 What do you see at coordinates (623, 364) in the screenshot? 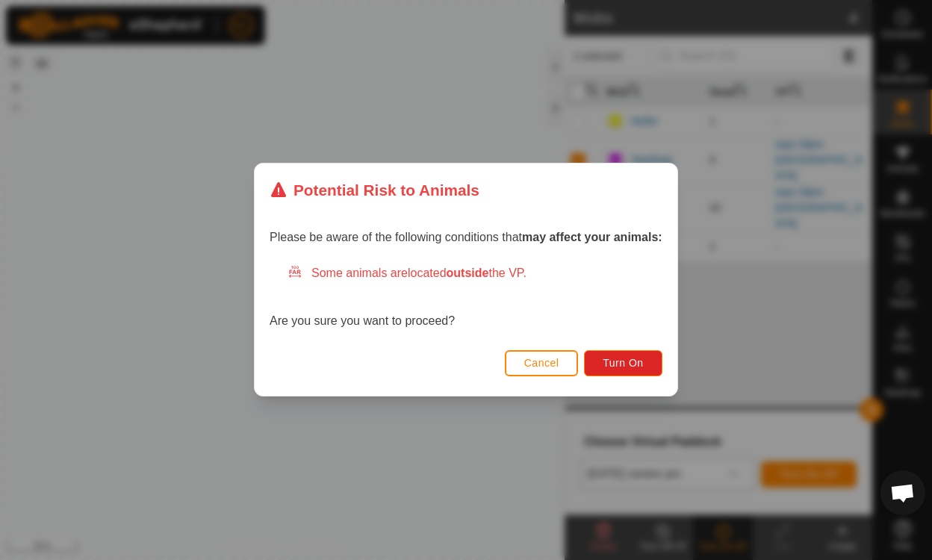
I see `span: Turn On` at bounding box center [623, 364].